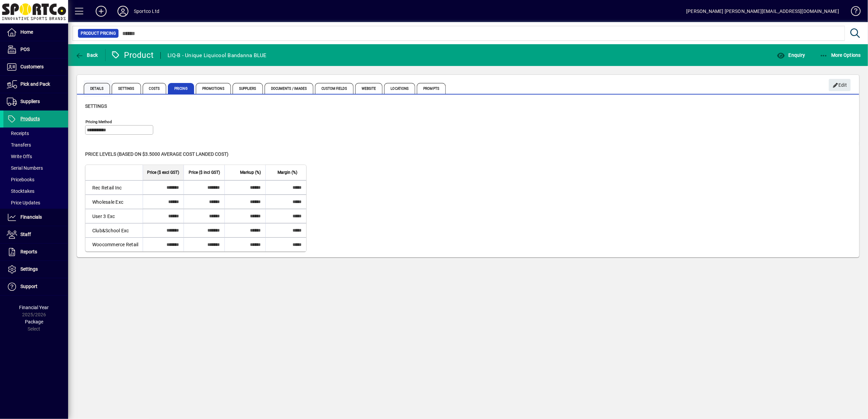  I want to click on a: Support, so click(36, 287).